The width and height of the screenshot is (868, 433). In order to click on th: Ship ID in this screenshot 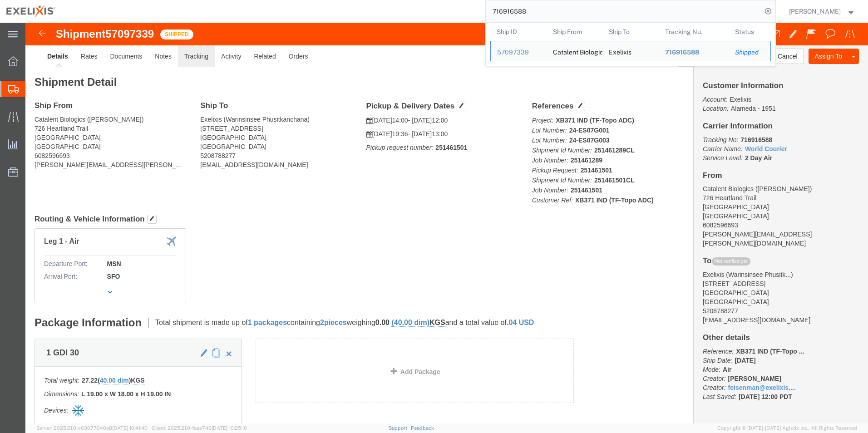, I will do `click(519, 31)`.